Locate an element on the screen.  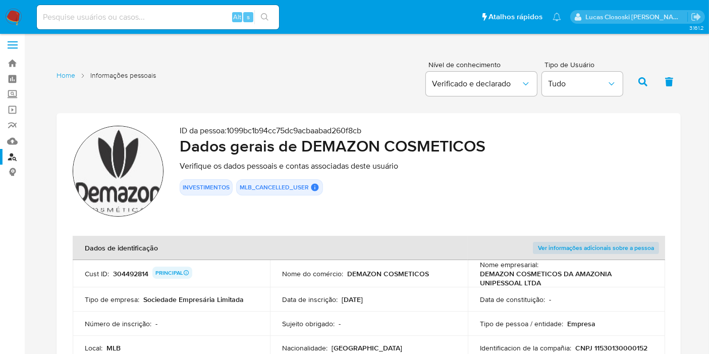
input: Pesquise usuários ou casos... is located at coordinates (158, 17).